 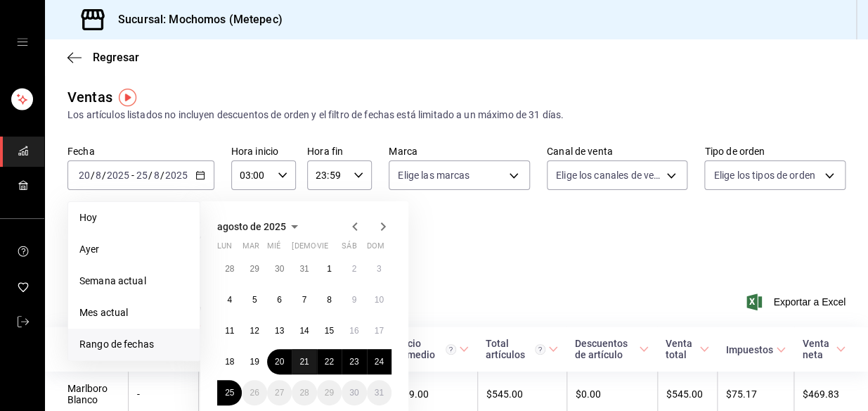 What do you see at coordinates (254, 331) in the screenshot?
I see `button: 12 de agosto de 2025` at bounding box center [254, 331].